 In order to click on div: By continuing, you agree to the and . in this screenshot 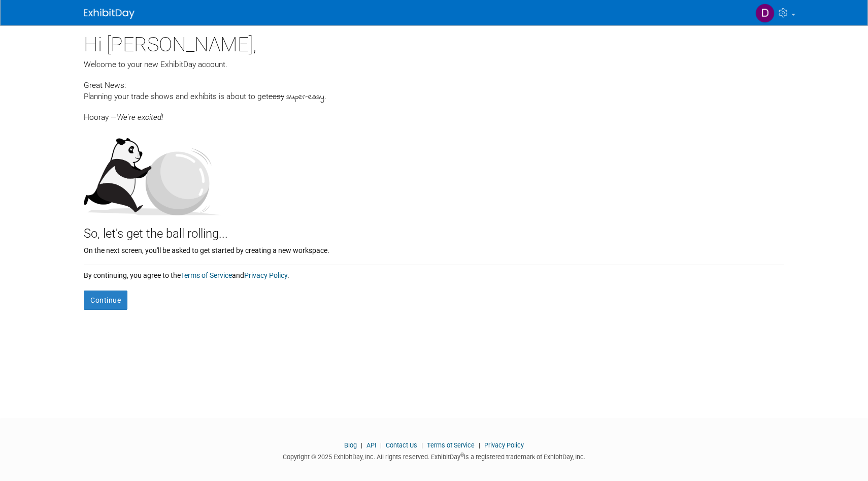, I will do `click(434, 272)`.